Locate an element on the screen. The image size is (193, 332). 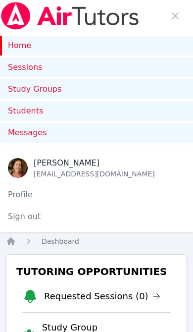
a: Requested Sessions (0) is located at coordinates (102, 297).